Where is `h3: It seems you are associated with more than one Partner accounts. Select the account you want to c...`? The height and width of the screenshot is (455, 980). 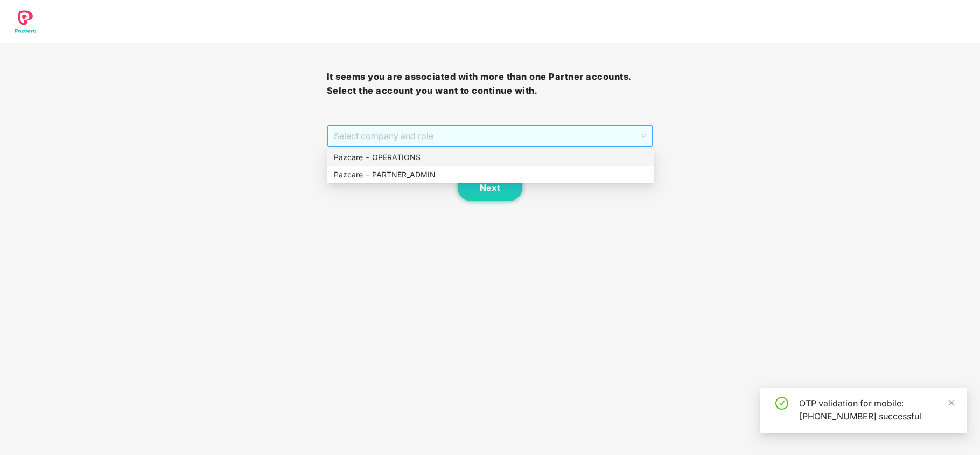
h3: It seems you are associated with more than one Partner accounts. Select the account you want to c... is located at coordinates (490, 83).